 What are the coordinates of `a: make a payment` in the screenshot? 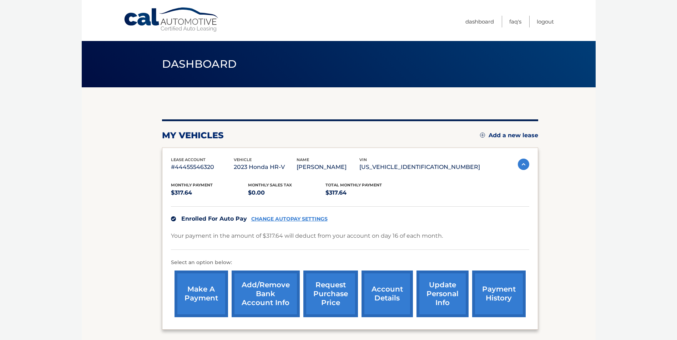 It's located at (201, 294).